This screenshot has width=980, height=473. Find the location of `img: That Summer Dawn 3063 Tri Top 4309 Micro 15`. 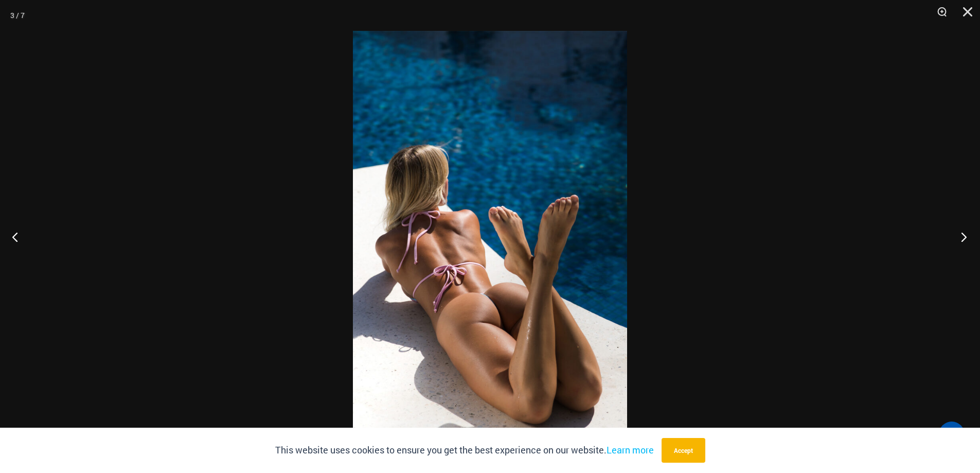

img: That Summer Dawn 3063 Tri Top 4309 Micro 15 is located at coordinates (490, 236).